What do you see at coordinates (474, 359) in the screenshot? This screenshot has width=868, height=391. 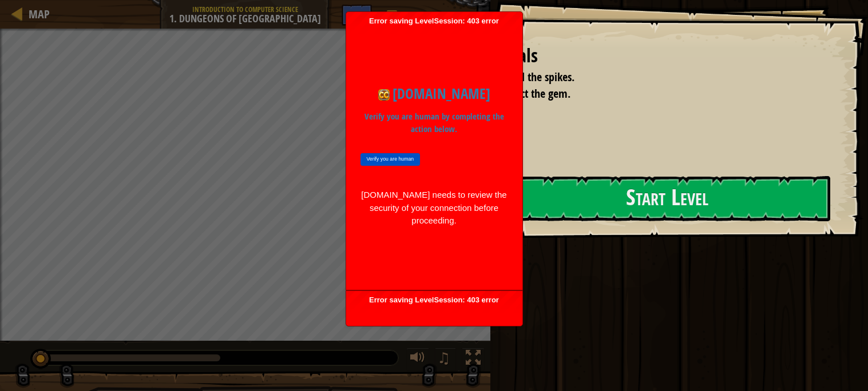 I see `button: Toggle fullscreen` at bounding box center [474, 359].